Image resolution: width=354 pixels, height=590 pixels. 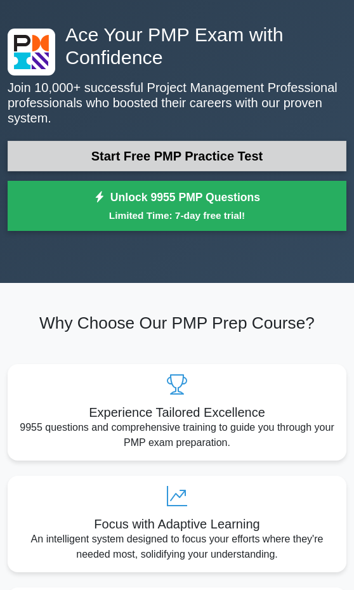 What do you see at coordinates (177, 412) in the screenshot?
I see `h5: Experience Tailored Excellence` at bounding box center [177, 412].